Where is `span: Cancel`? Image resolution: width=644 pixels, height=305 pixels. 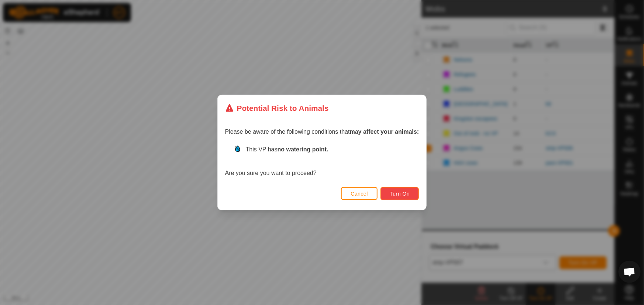
span: Cancel is located at coordinates (359, 194).